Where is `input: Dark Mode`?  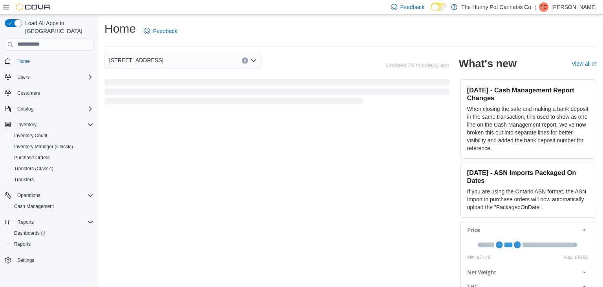 input: Dark Mode is located at coordinates (439, 7).